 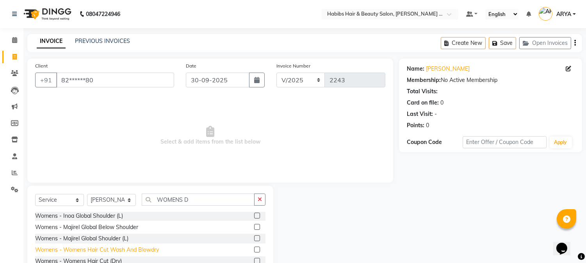 I want to click on span: Select & add items from the list below, so click(x=210, y=136).